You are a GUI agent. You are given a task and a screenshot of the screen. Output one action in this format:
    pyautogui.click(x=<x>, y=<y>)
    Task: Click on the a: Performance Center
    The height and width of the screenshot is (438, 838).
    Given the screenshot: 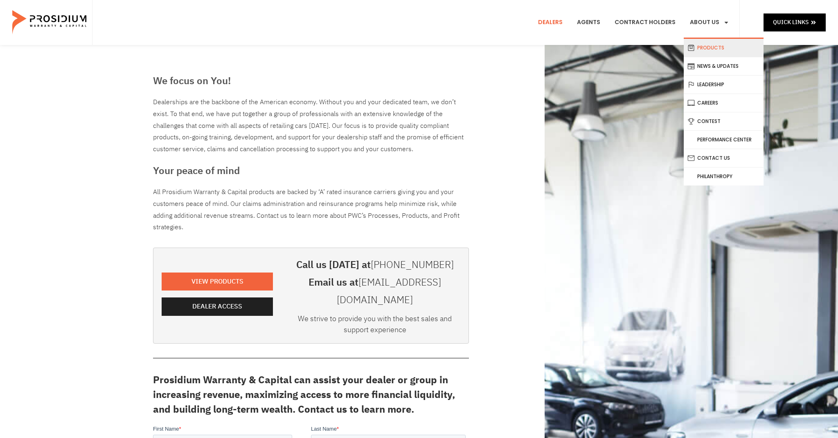 What is the action you would take?
    pyautogui.click(x=723, y=140)
    